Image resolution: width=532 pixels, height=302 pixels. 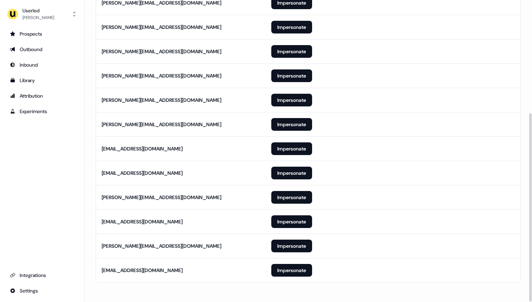 I want to click on a: Go to prospects, so click(x=42, y=34).